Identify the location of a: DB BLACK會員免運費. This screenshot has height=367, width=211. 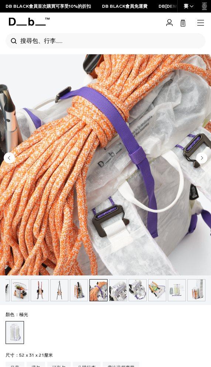
(124, 6).